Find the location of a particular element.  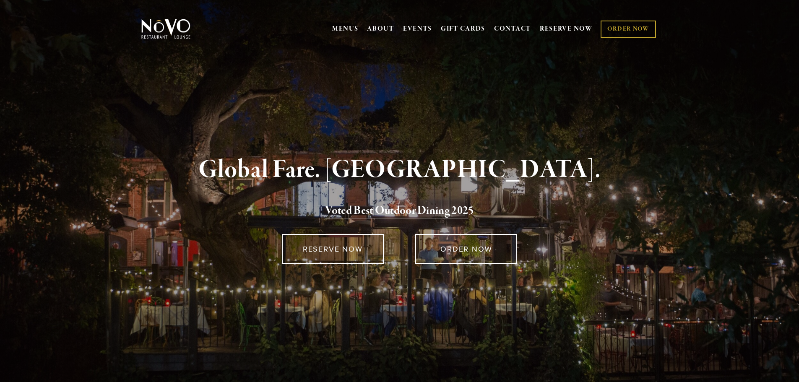

a: ABOUT is located at coordinates (380, 29).